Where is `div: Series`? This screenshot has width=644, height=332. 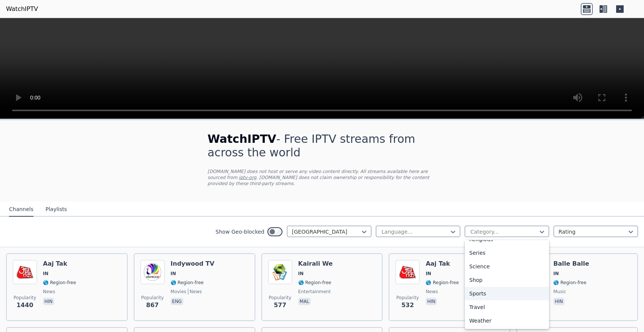 div: Series is located at coordinates (507, 253).